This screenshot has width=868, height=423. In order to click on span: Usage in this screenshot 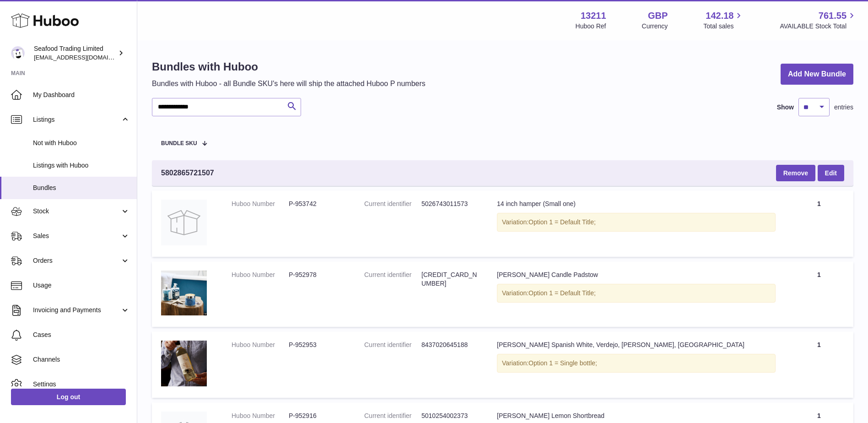, I will do `click(81, 285)`.